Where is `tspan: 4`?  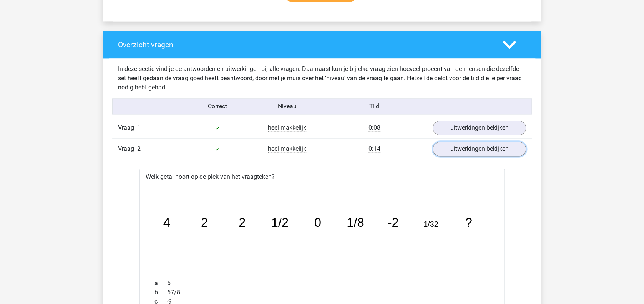 tspan: 4 is located at coordinates (166, 222).